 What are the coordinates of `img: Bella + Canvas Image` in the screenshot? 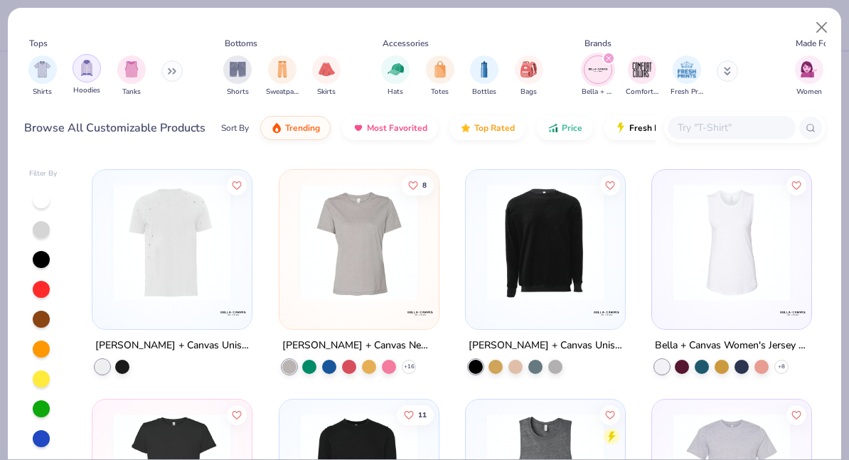 It's located at (598, 70).